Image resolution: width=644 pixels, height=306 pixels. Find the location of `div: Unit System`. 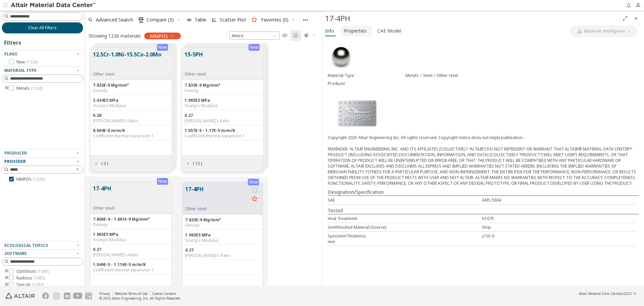

div: Unit System is located at coordinates (255, 36).